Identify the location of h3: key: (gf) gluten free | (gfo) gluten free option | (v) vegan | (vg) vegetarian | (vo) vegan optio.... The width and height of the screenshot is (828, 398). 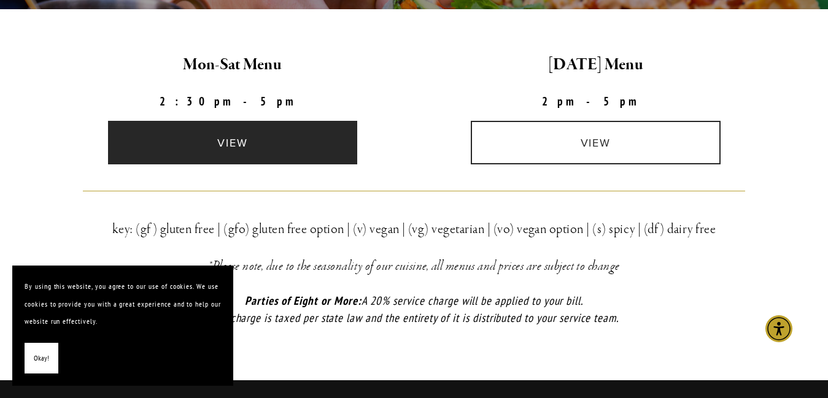
(414, 230).